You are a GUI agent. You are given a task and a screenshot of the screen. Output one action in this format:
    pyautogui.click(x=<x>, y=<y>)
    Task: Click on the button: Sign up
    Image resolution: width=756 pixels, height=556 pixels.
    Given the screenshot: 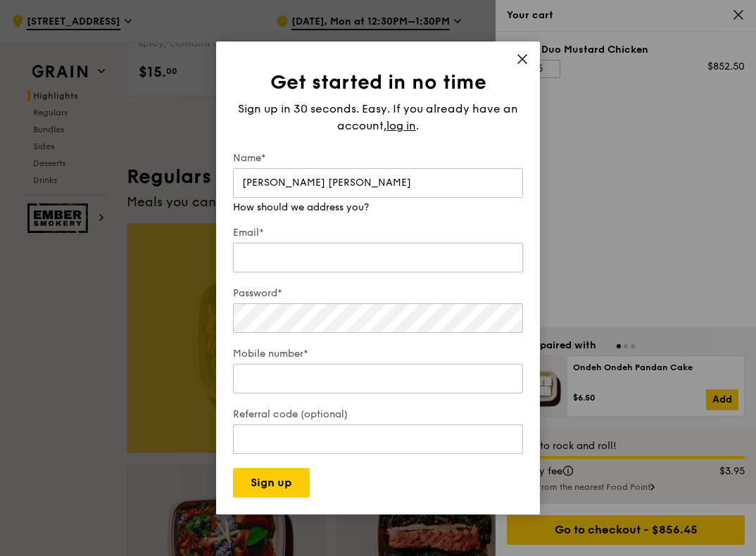 What is the action you would take?
    pyautogui.click(x=271, y=483)
    